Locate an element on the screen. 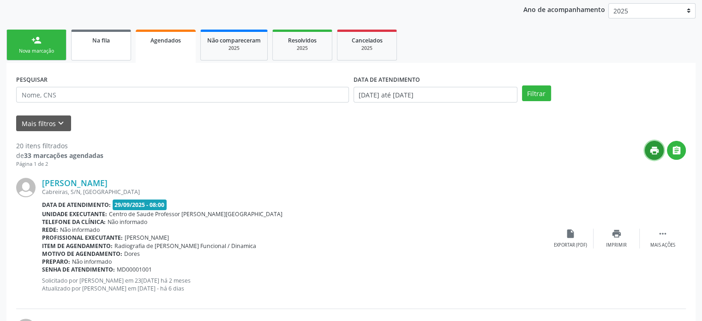 The height and width of the screenshot is (321, 702). b: Item de agendamento: is located at coordinates (77, 246).